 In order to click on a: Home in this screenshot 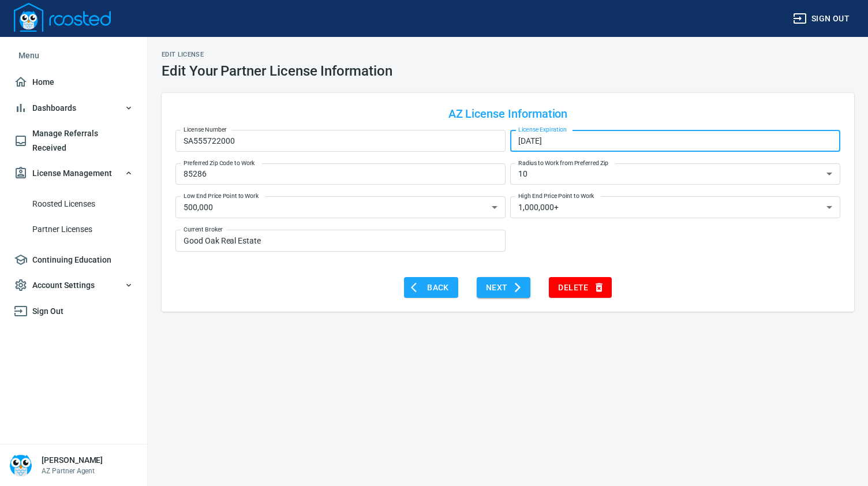, I will do `click(73, 82)`.